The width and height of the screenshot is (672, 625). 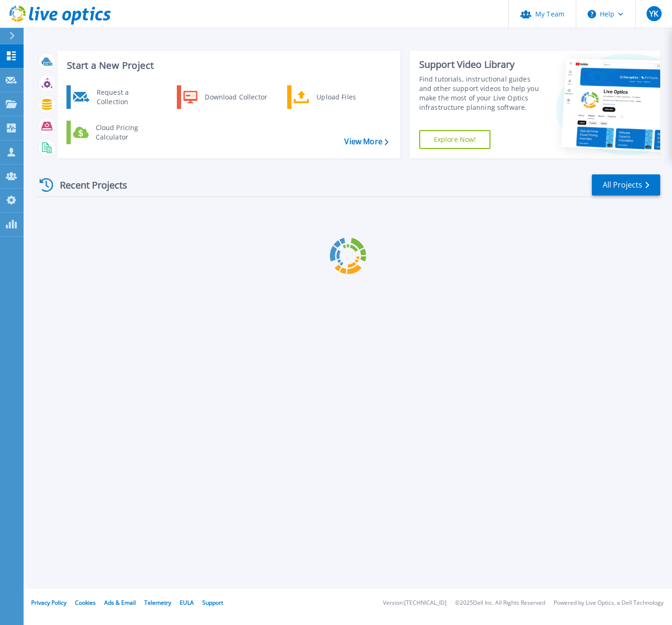 I want to click on div: Request a Collection, so click(x=126, y=97).